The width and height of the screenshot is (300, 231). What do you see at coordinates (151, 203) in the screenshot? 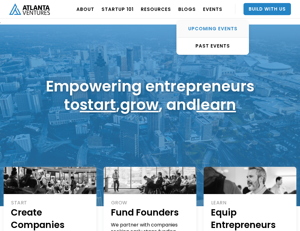
I see `div: GROW` at bounding box center [151, 203].